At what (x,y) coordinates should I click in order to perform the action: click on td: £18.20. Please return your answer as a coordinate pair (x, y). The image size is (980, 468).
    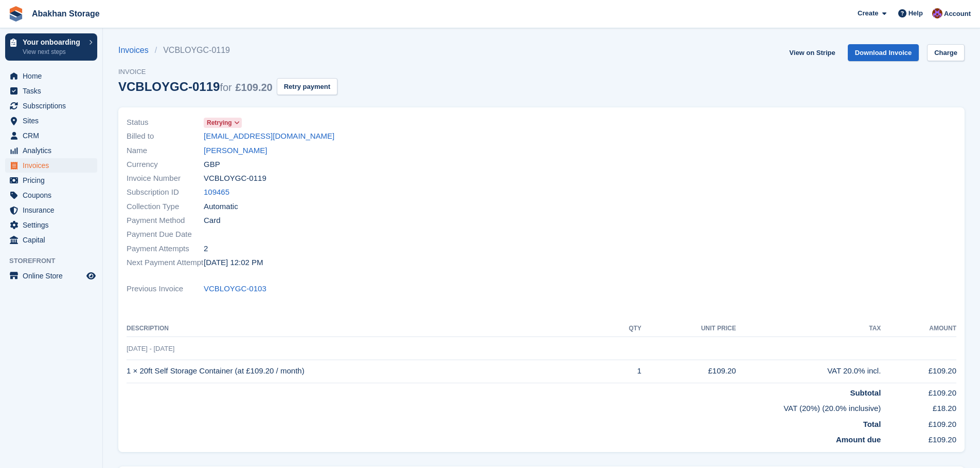
    Looking at the image, I should click on (918, 407).